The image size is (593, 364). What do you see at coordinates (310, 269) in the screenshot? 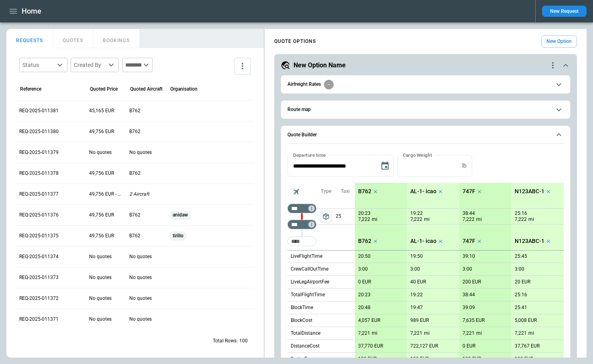
I see `p: CrewCallOutTime` at bounding box center [310, 269].